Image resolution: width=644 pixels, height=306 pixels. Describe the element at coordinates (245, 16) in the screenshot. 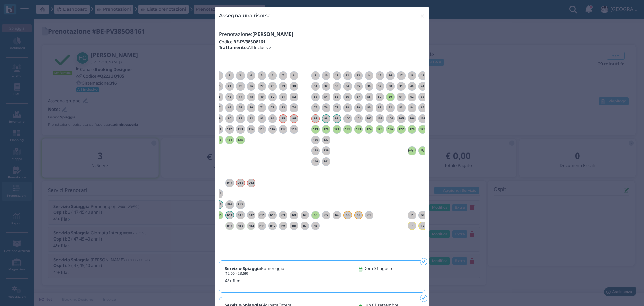

I see `h4: Assegna una risorsa` at that location.